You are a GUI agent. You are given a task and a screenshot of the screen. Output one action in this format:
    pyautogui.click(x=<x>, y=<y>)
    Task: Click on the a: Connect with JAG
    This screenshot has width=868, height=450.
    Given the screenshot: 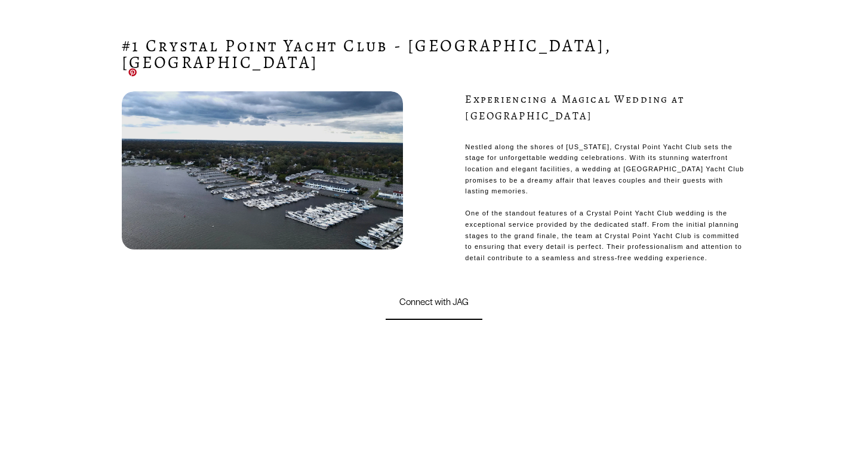 What is the action you would take?
    pyautogui.click(x=434, y=302)
    